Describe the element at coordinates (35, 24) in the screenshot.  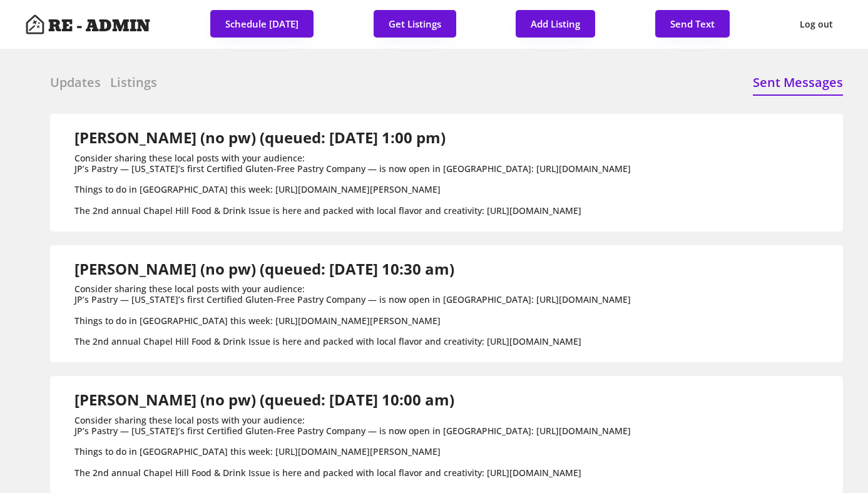
I see `img: Artboard%201%20copy%203.svg` at that location.